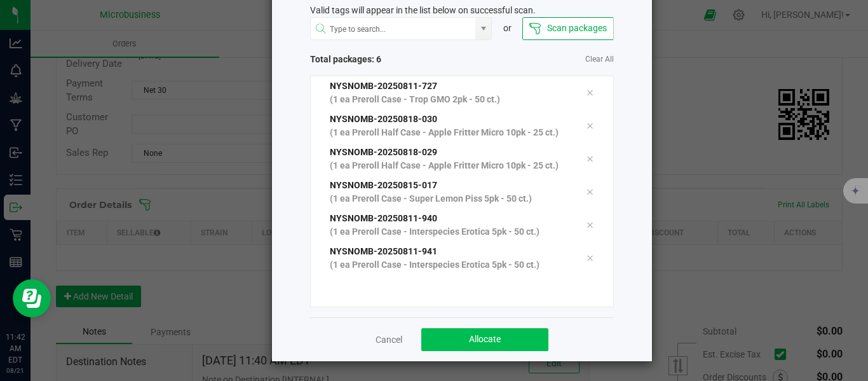 This screenshot has width=868, height=381. I want to click on a: Clear All, so click(599, 60).